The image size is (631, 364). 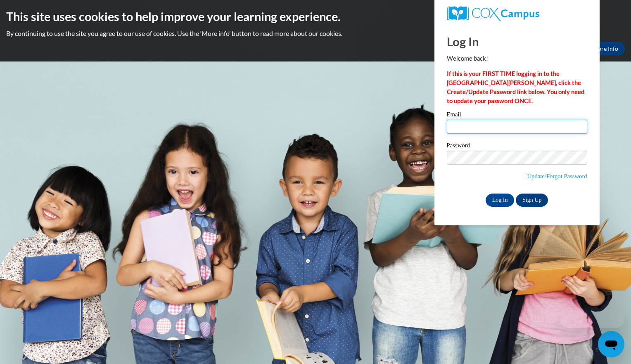 I want to click on p: Welcome back!, so click(x=517, y=59).